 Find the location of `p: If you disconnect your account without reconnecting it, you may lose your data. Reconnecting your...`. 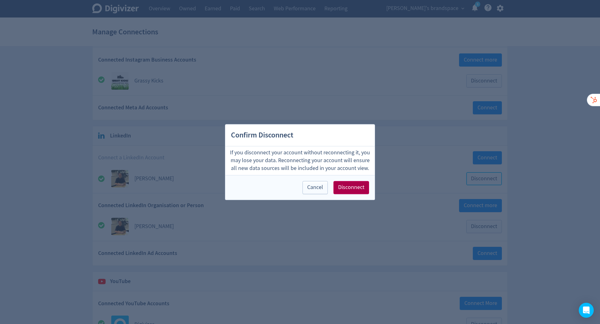

p: If you disconnect your account without reconnecting it, you may lose your data. Reconnecting your... is located at coordinates (300, 161).